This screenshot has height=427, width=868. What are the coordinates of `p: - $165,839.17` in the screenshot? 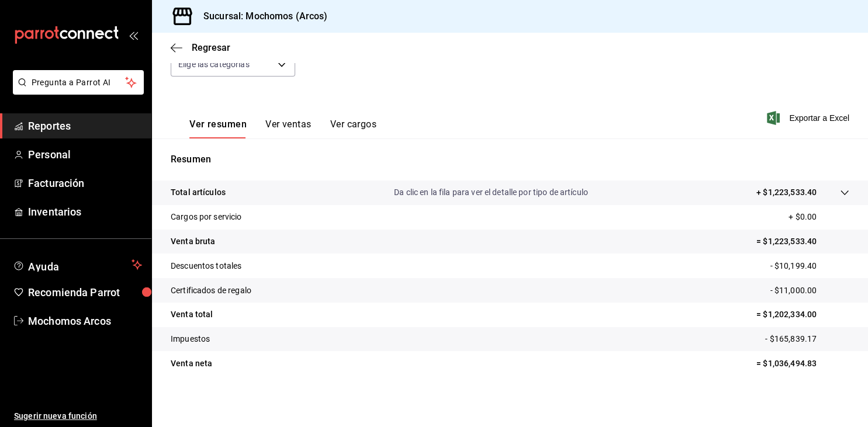 It's located at (807, 339).